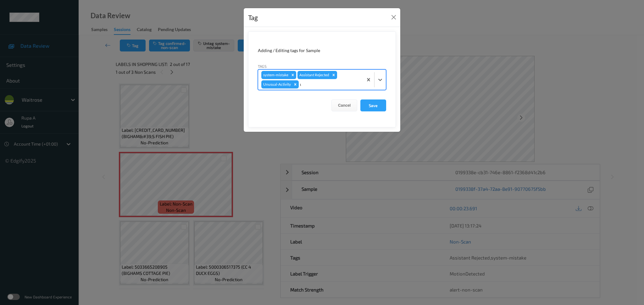  What do you see at coordinates (314, 75) in the screenshot?
I see `div: Assistant Rejected` at bounding box center [314, 75].